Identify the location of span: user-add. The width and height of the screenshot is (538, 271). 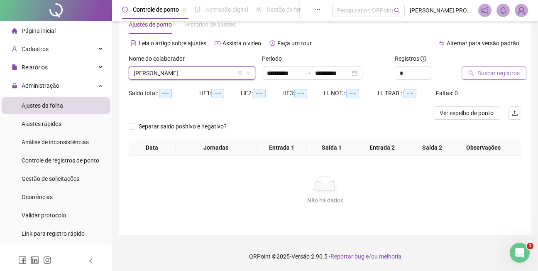
(15, 49).